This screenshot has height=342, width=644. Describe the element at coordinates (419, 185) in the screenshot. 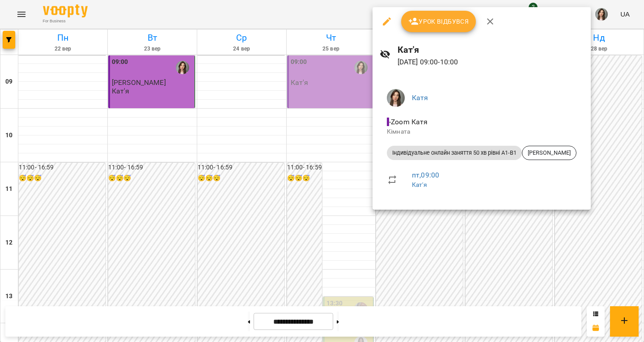

I see `a: Кат'я` at that location.